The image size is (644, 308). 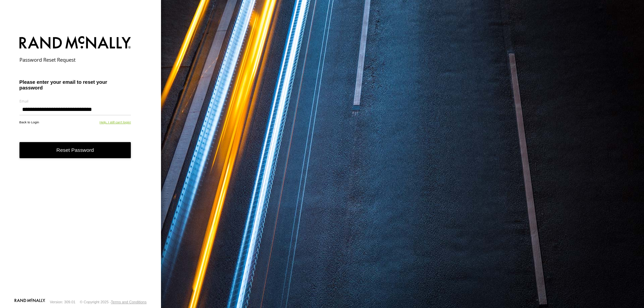 I want to click on div: Version: 309.01, so click(x=63, y=302).